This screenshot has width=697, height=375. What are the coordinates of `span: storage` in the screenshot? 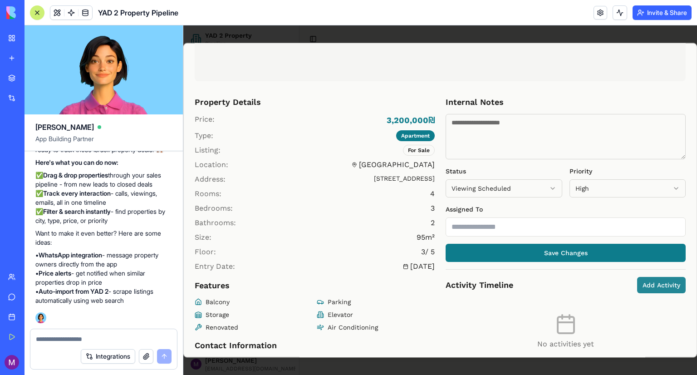 It's located at (34, 290).